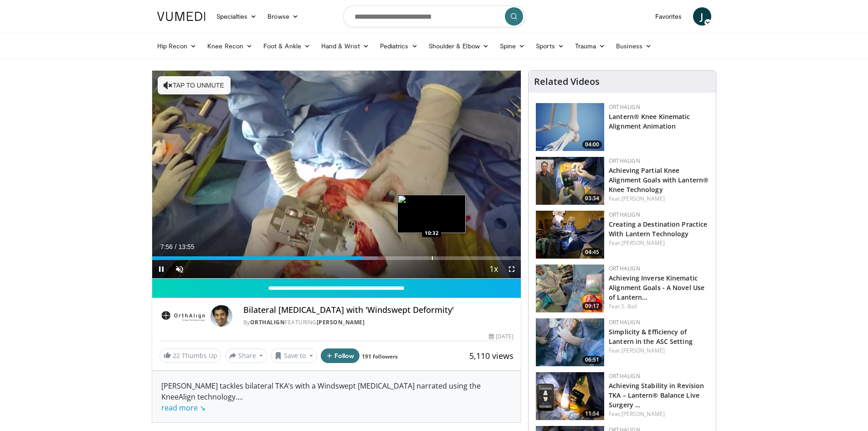 This screenshot has width=868, height=431. I want to click on a: Sports, so click(550, 46).